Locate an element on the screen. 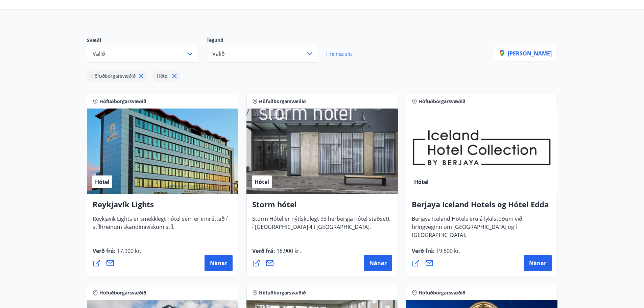  h4: Berjaya Iceland Hotels og Hótel Edda is located at coordinates (482, 207).